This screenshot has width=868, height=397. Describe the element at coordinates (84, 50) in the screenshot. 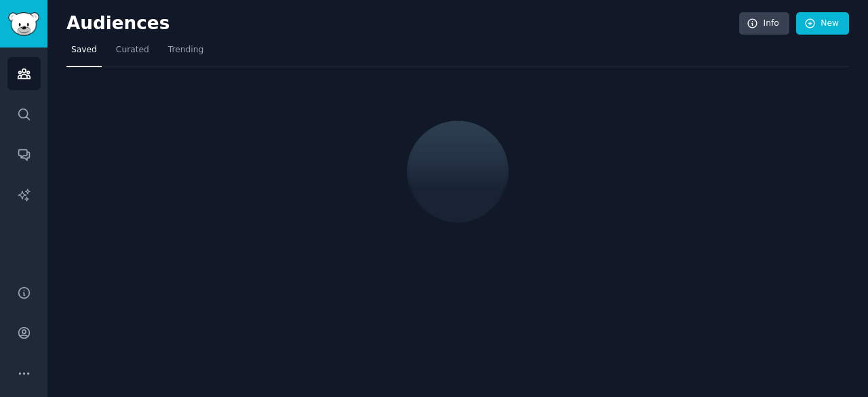

I see `span: Saved` at that location.